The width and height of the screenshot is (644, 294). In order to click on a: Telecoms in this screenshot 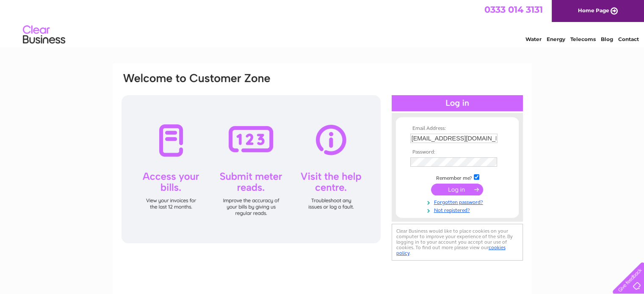, I will do `click(583, 39)`.